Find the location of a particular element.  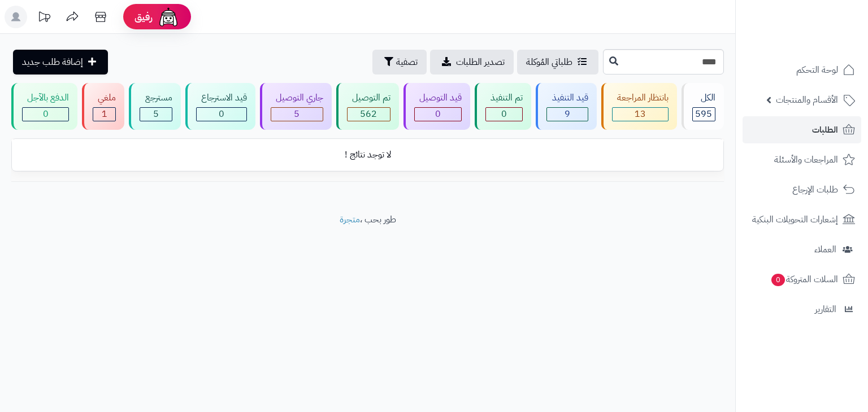

span: 562 is located at coordinates (369, 114).